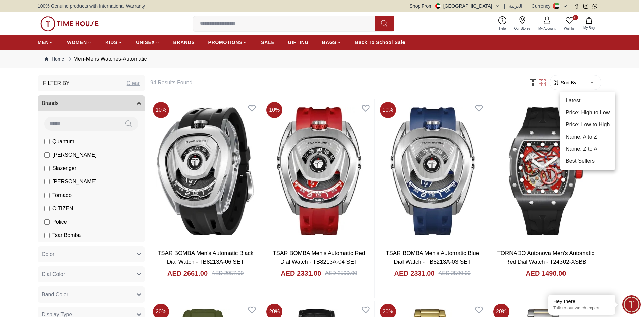 The width and height of the screenshot is (644, 317). What do you see at coordinates (582, 301) in the screenshot?
I see `div: Hey there!` at bounding box center [582, 301].